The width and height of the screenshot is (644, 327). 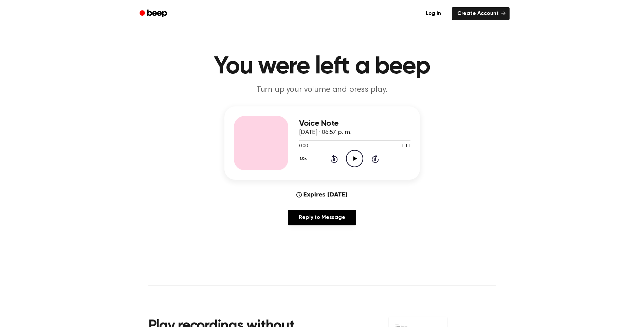 What do you see at coordinates (322, 67) in the screenshot?
I see `h1: You were left a beep` at bounding box center [322, 67].